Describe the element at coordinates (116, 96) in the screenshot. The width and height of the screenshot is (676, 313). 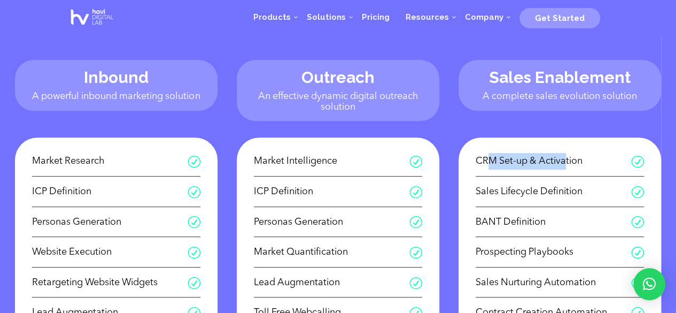
I see `span: A powerful inbound marketing solution` at that location.